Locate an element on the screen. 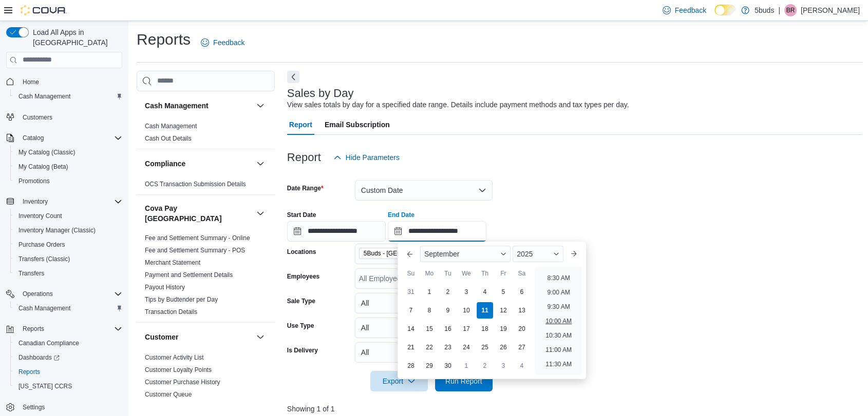  span: Customer Loyalty Points is located at coordinates (178, 370).